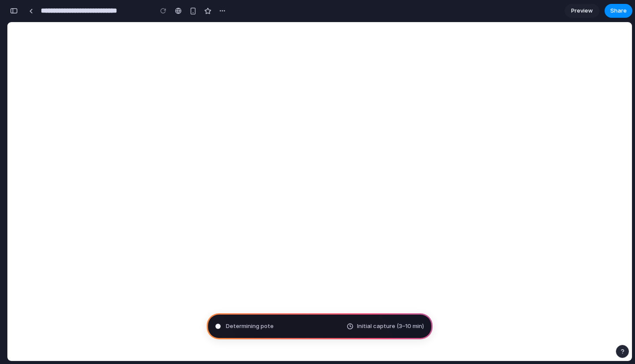  Describe the element at coordinates (619, 11) in the screenshot. I see `span: Share` at that location.